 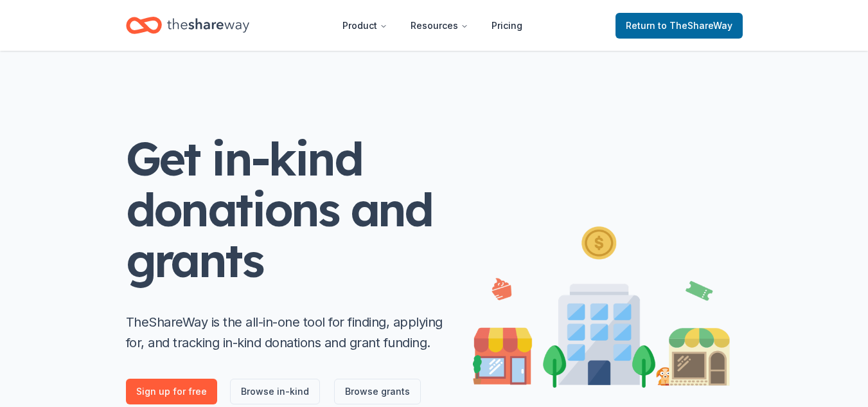 I want to click on a: Browse in-kind, so click(x=275, y=391).